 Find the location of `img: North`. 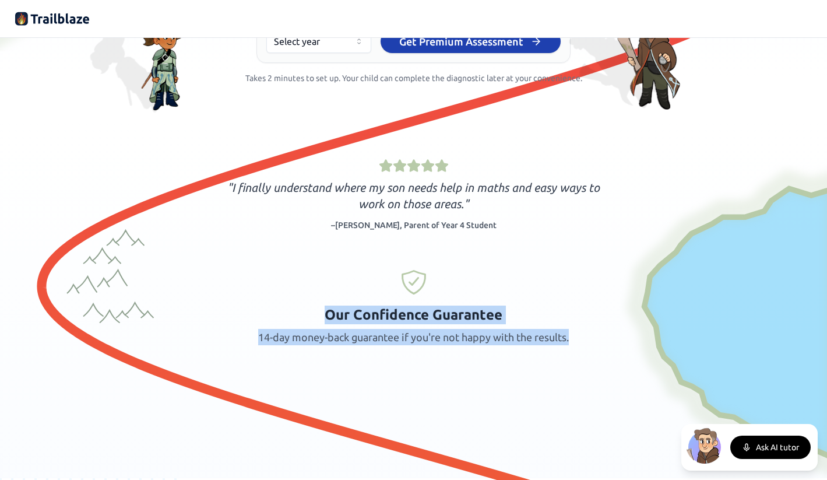

img: North is located at coordinates (704, 445).